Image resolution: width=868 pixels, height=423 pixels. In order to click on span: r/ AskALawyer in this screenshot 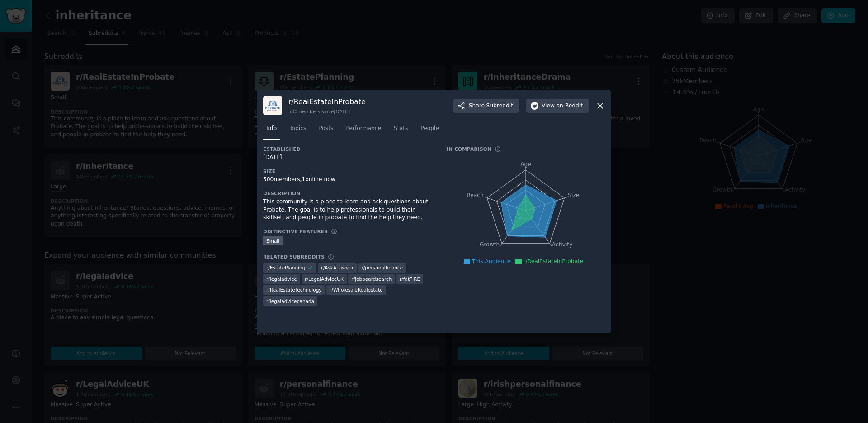, I will do `click(338, 267)`.